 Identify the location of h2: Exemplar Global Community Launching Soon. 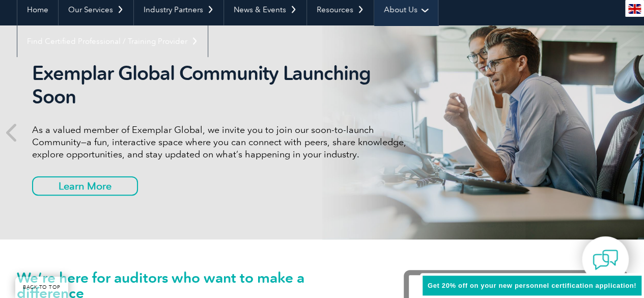
(223, 85).